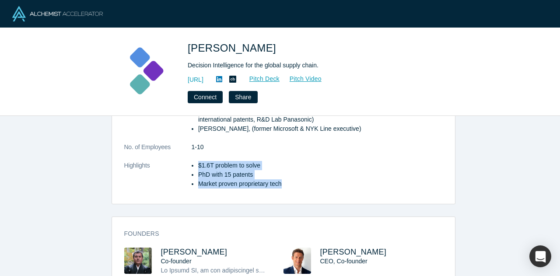 Image resolution: width=560 pixels, height=276 pixels. I want to click on div: Decision Intelligence for the global supply chain., so click(310, 65).